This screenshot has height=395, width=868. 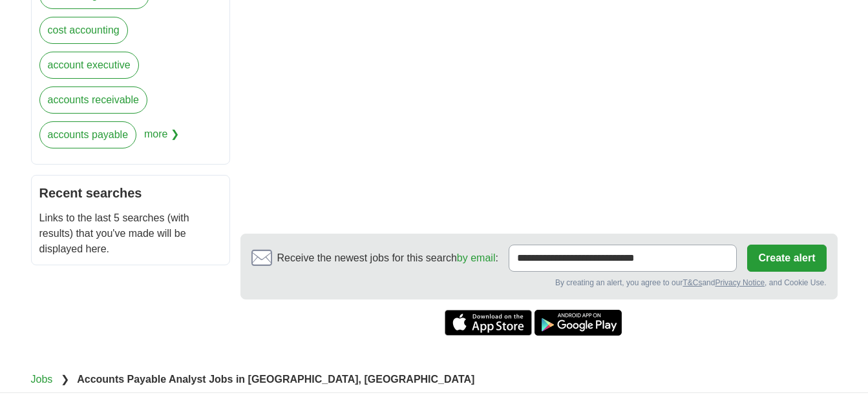 What do you see at coordinates (739, 283) in the screenshot?
I see `a: Privacy Notice` at bounding box center [739, 283].